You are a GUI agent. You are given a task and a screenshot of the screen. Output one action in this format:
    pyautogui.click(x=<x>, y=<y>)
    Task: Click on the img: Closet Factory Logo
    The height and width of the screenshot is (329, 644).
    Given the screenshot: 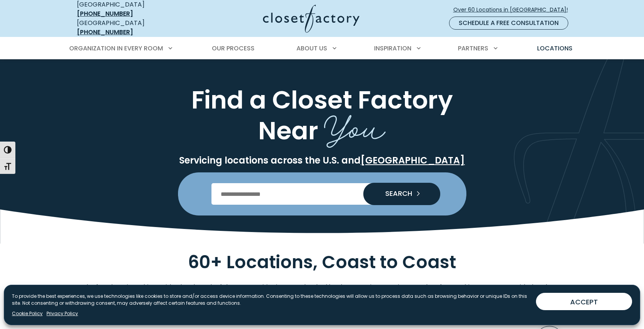 What is the action you would take?
    pyautogui.click(x=311, y=19)
    